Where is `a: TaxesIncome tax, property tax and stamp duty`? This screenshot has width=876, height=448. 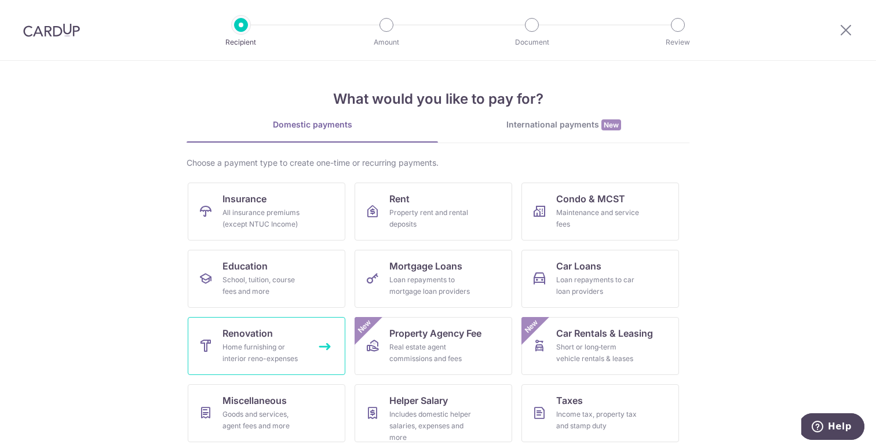 a: TaxesIncome tax, property tax and stamp duty is located at coordinates (600, 413).